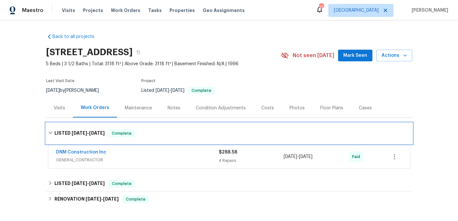 The width and height of the screenshot is (458, 221). What do you see at coordinates (394, 55) in the screenshot?
I see `button: Actions` at bounding box center [394, 55].